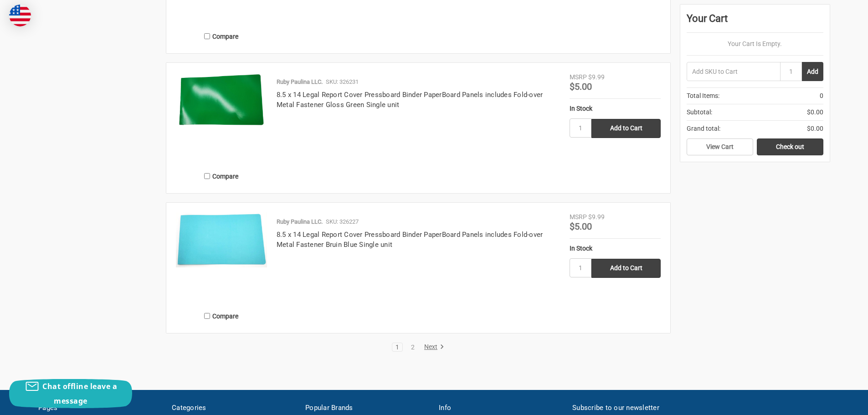 Image resolution: width=868 pixels, height=415 pixels. What do you see at coordinates (791, 148) in the screenshot?
I see `a: Check out` at bounding box center [791, 148].